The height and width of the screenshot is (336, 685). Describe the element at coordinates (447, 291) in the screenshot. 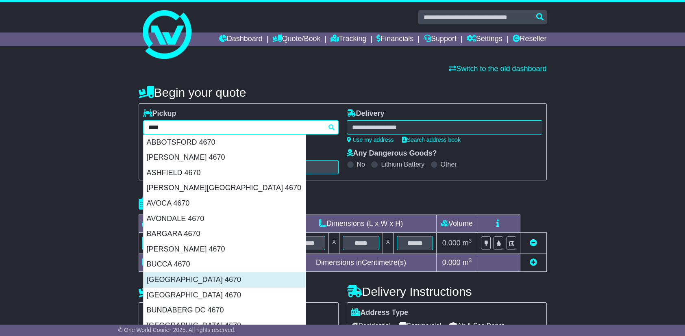

I see `h4: Delivery Instructions` at that location.